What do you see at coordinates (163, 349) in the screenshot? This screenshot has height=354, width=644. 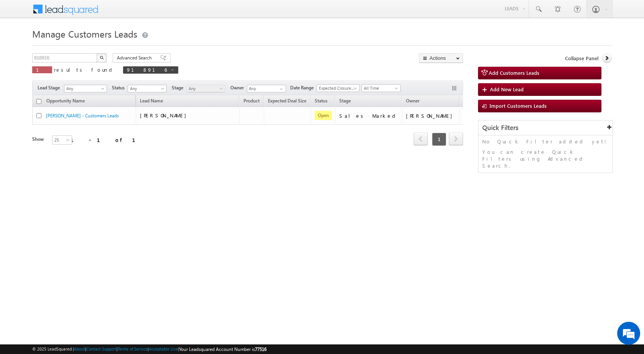 I see `a: Acceptable Use` at bounding box center [163, 349].